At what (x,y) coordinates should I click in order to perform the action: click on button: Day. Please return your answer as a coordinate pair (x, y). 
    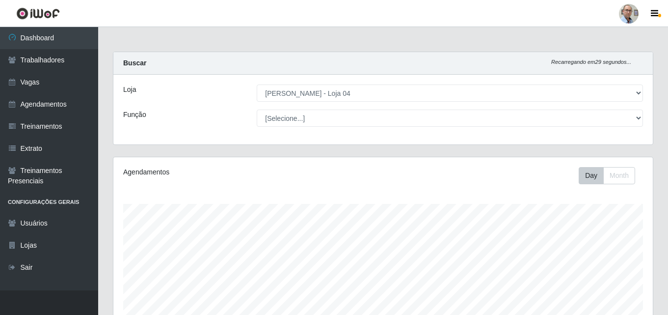
    Looking at the image, I should click on (591, 175).